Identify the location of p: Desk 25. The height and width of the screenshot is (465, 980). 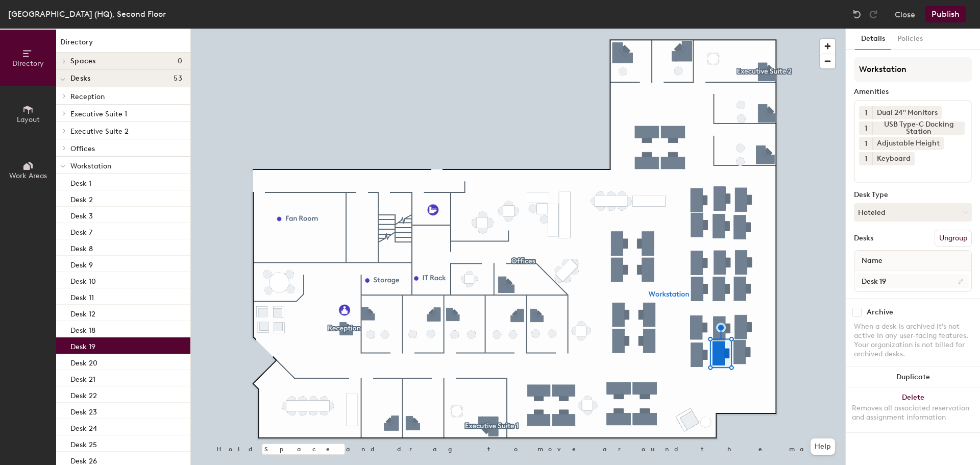
(84, 443).